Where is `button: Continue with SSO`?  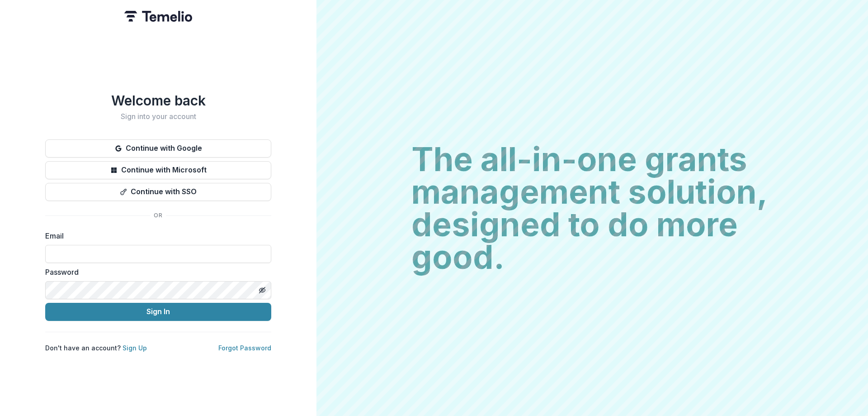 button: Continue with SSO is located at coordinates (158, 192).